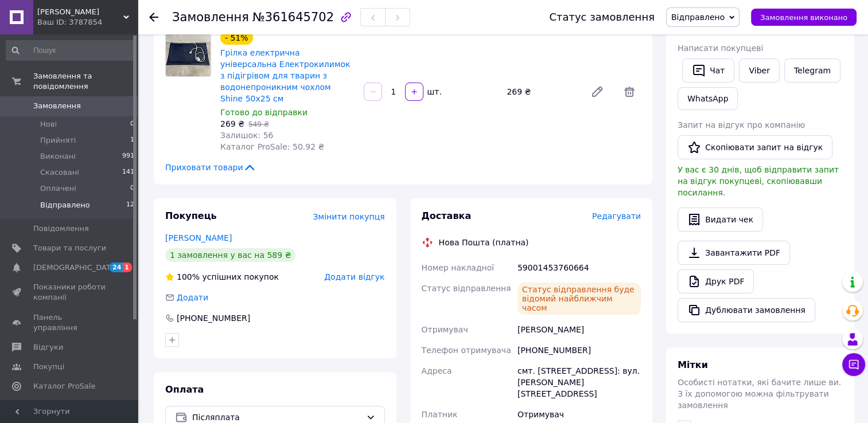 This screenshot has height=423, width=868. I want to click on a: Друк PDF, so click(715, 282).